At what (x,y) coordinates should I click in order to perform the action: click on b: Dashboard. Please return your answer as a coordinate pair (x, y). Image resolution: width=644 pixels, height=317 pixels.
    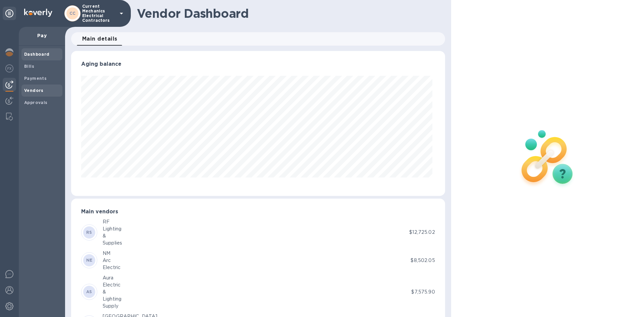
    Looking at the image, I should click on (37, 54).